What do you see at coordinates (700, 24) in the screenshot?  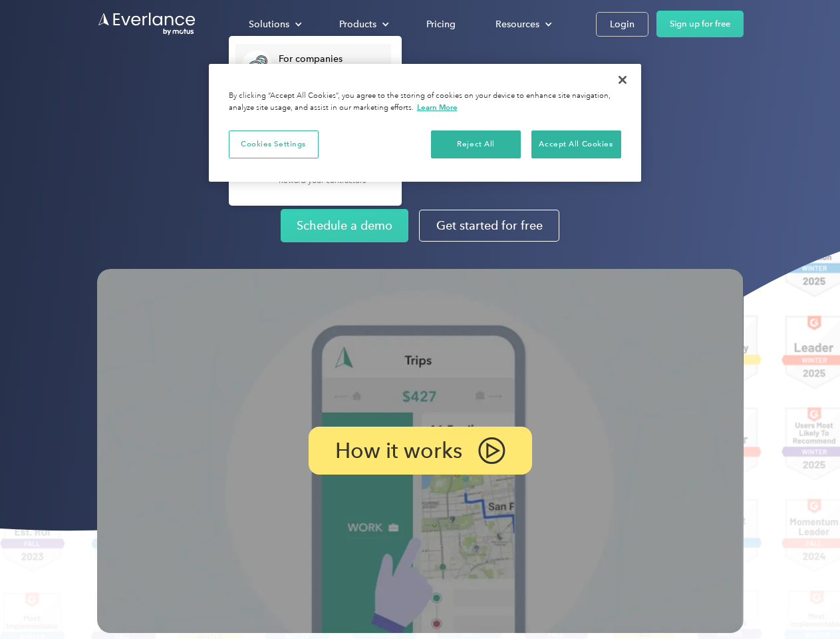 I see `a: Sign up for free` at bounding box center [700, 24].